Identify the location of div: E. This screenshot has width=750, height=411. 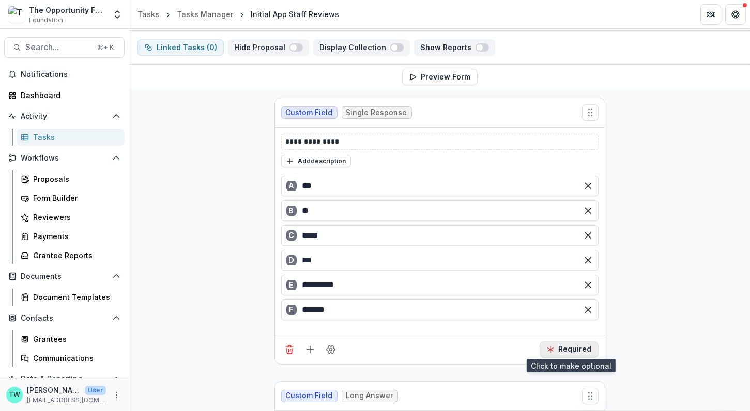
(291, 285).